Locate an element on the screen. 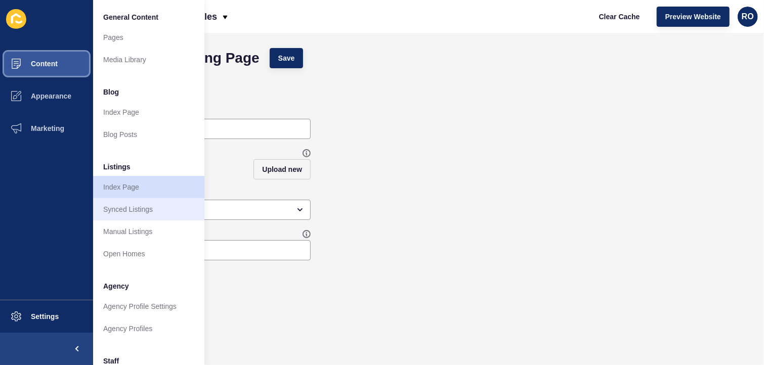 The height and width of the screenshot is (365, 764). a: Synced Listings is located at coordinates (149, 209).